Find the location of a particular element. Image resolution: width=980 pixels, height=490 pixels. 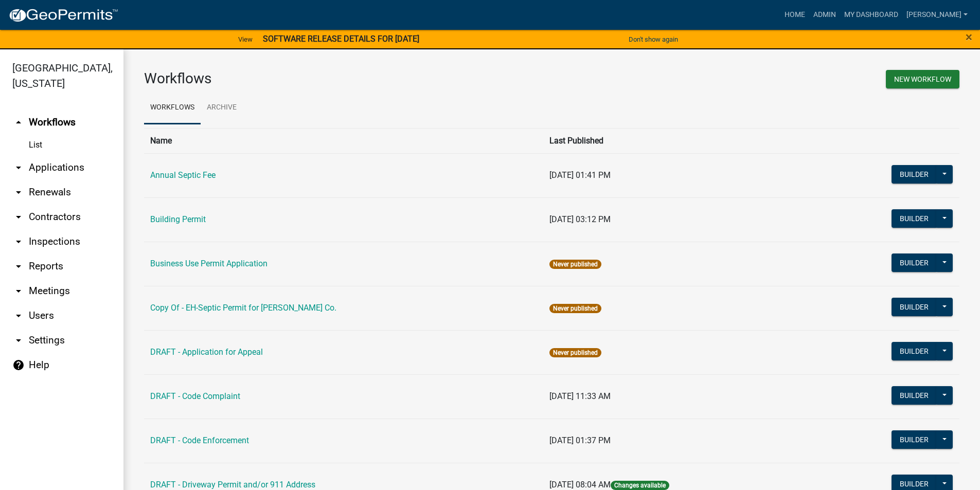

span: Changes available is located at coordinates (640, 485).